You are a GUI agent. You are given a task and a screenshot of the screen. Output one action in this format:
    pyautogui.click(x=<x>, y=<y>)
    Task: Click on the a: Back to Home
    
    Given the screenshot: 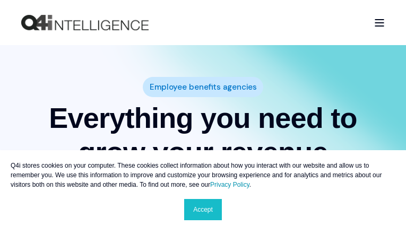 What is the action you would take?
    pyautogui.click(x=85, y=23)
    